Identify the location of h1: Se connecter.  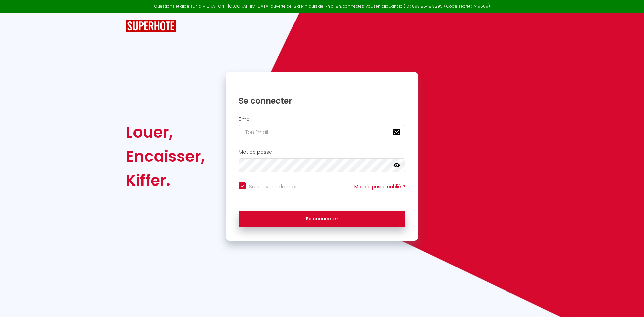
(322, 101).